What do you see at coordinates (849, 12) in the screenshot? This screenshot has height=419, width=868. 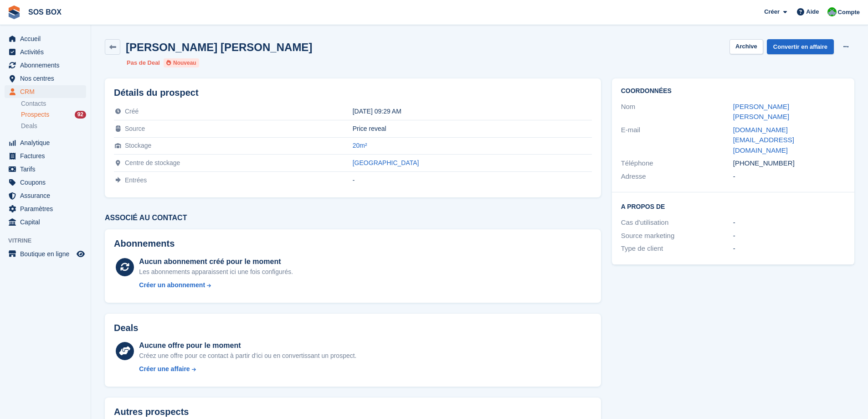 I see `span: Compte` at bounding box center [849, 12].